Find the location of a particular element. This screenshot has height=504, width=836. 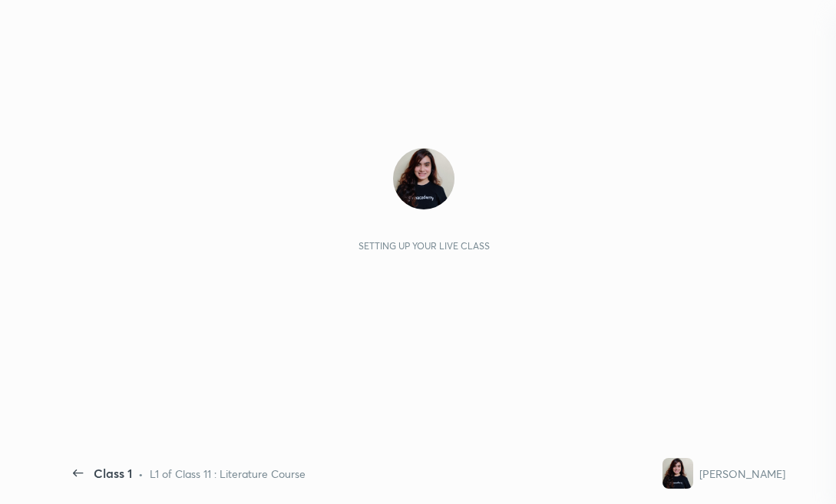

div: Setting up your live class is located at coordinates (424, 246).